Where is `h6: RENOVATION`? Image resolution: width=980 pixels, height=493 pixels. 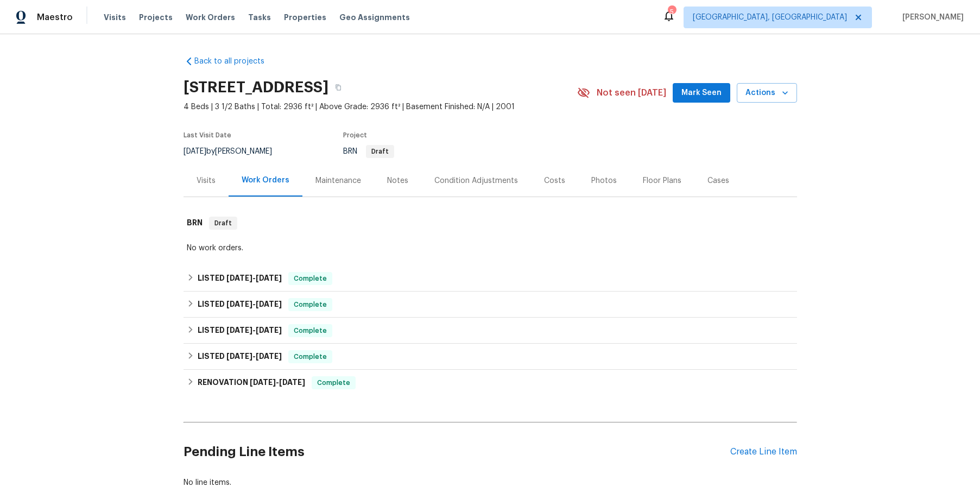 h6: RENOVATION is located at coordinates (251, 383).